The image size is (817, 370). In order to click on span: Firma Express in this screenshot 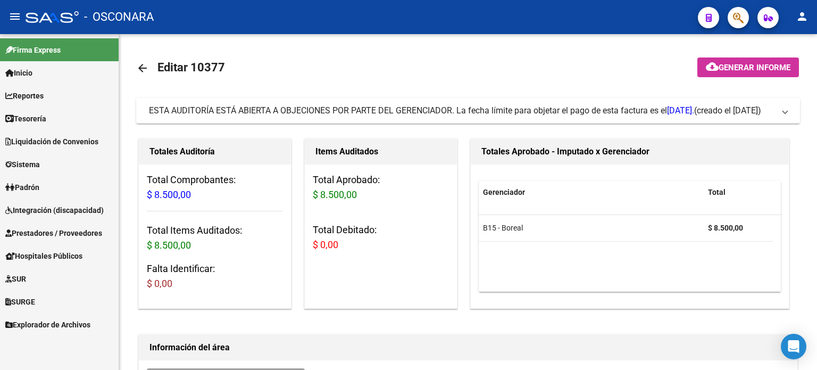, I will do `click(33, 50)`.